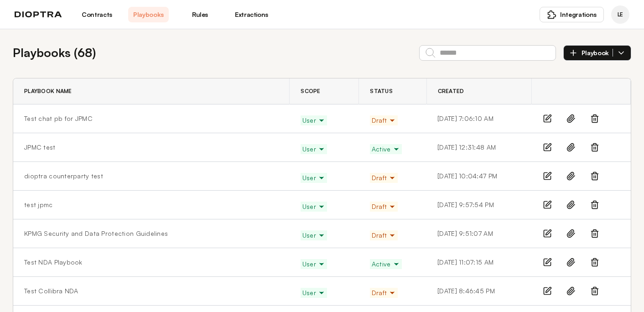 The height and width of the screenshot is (312, 644). Describe the element at coordinates (578, 15) in the screenshot. I see `span: Integrations` at that location.